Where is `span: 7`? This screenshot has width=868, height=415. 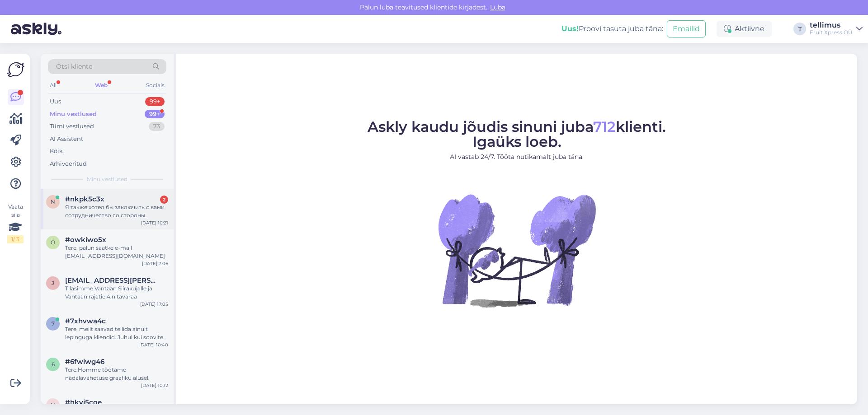
span: 7 is located at coordinates (53, 323).